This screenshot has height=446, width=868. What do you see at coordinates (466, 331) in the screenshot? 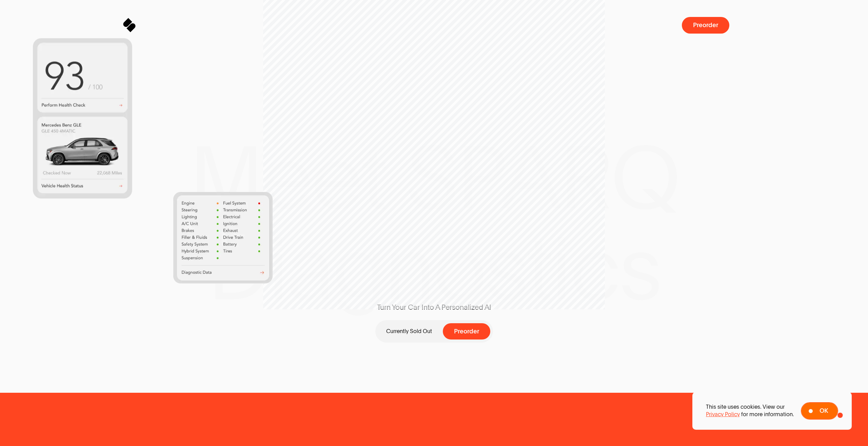
I see `button: Preorder` at bounding box center [466, 331].